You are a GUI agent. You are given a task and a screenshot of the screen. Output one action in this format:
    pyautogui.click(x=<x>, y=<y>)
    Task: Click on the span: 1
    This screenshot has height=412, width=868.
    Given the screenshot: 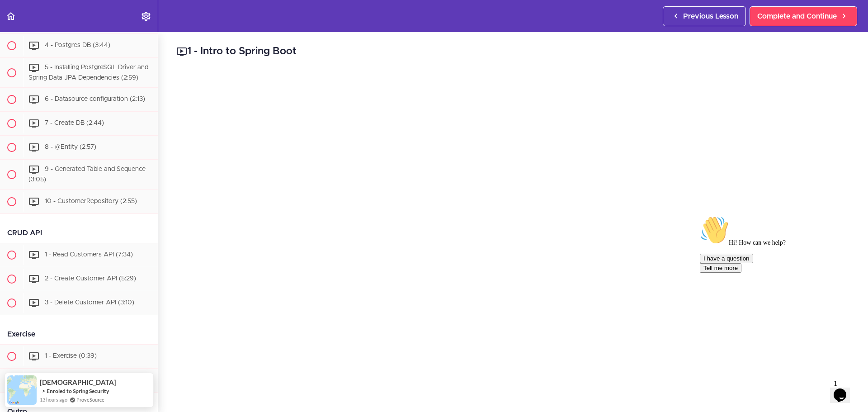 What is the action you would take?
    pyautogui.click(x=6, y=8)
    